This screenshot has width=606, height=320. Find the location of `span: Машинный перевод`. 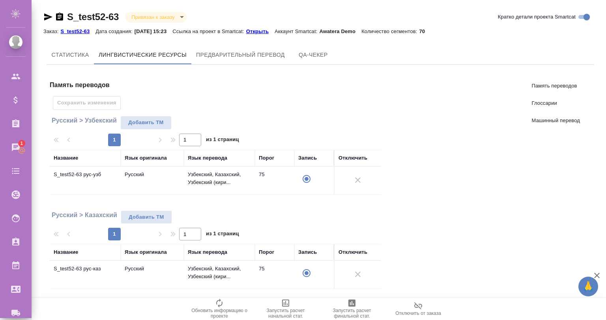

span: Машинный перевод is located at coordinates (555, 121).